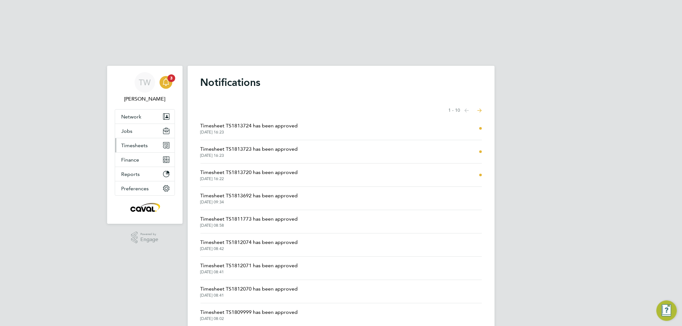 This screenshot has width=682, height=326. I want to click on span: Timesheet TS1813720 has been approved, so click(249, 173).